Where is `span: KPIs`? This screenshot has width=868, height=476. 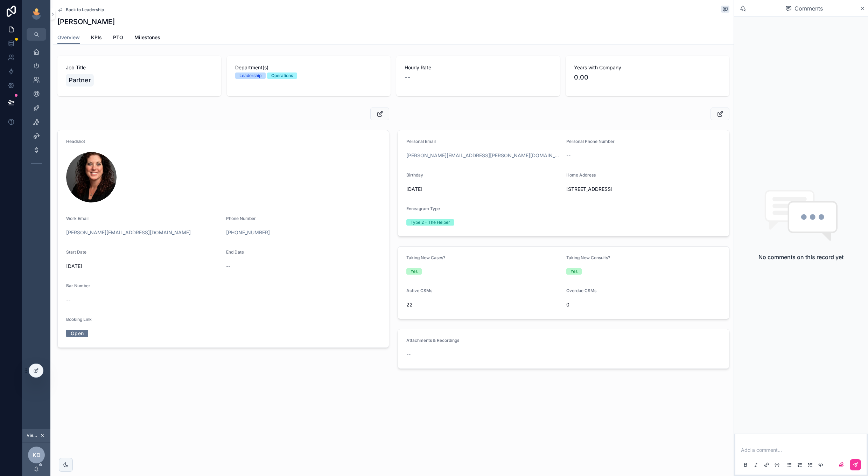 span: KPIs is located at coordinates (96, 38).